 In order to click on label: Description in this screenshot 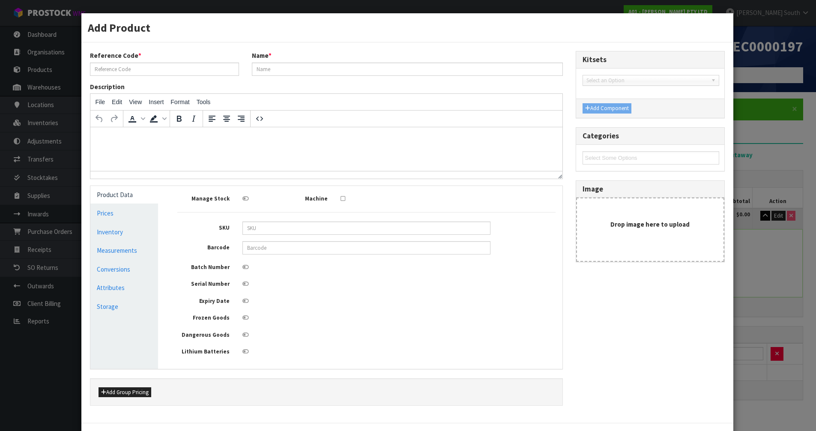, I will do `click(107, 86)`.